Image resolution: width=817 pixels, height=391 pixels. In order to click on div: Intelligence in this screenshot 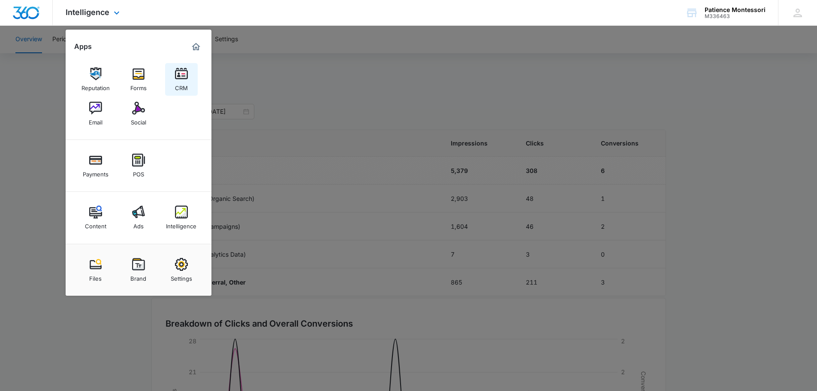, I will do `click(181, 224)`.